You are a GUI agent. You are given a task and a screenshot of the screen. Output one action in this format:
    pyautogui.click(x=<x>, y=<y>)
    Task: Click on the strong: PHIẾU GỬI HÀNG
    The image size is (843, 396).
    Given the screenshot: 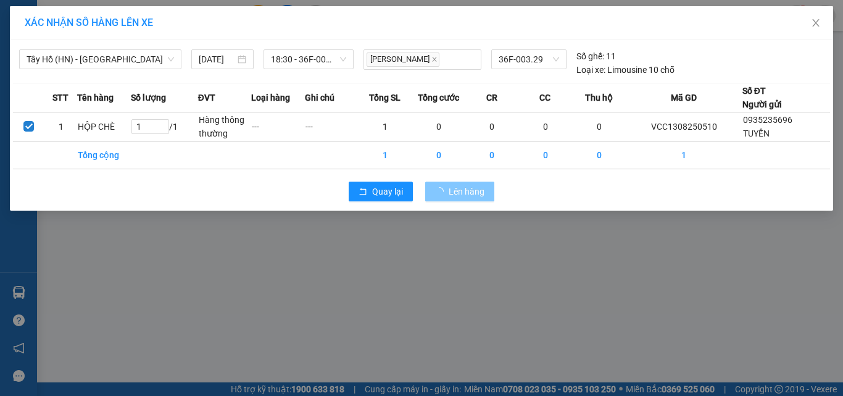 What is the action you would take?
    pyautogui.click(x=167, y=33)
    